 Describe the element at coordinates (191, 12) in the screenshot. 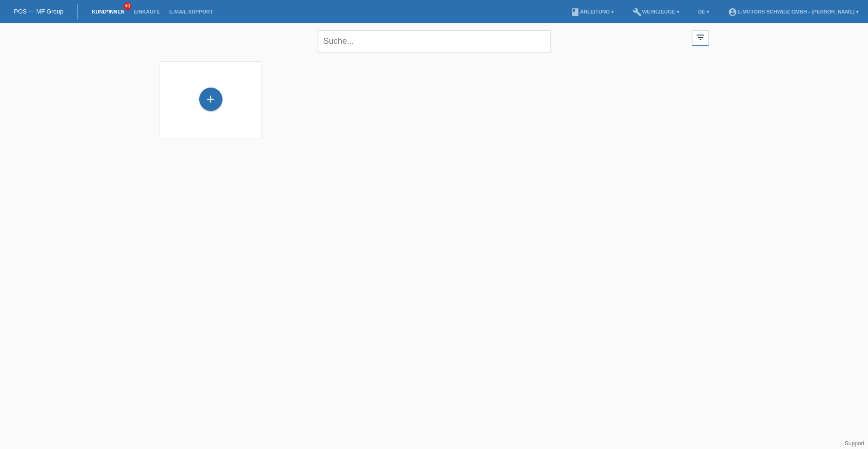

I see `a: E-Mail Support` at that location.